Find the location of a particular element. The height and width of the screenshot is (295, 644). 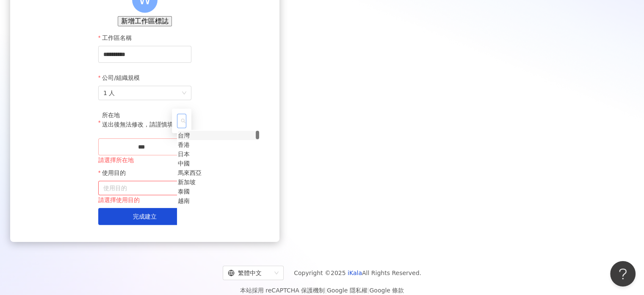

p: 送出後無法修改，請謹慎填寫。 is located at coordinates (144, 125).